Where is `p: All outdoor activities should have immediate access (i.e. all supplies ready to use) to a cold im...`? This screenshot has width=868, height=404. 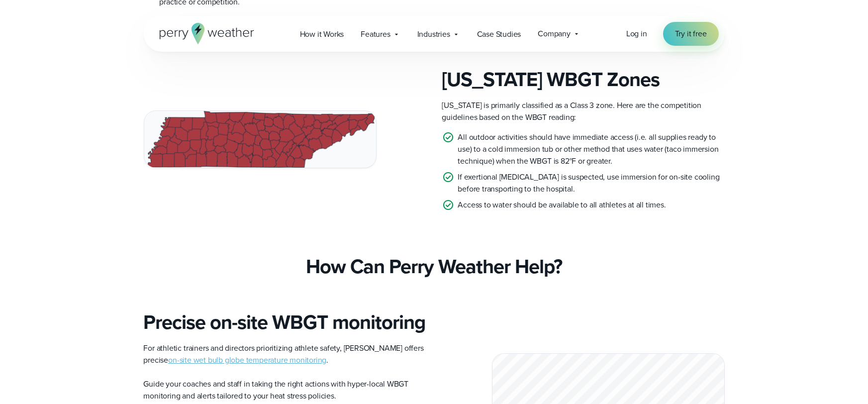 p: All outdoor activities should have immediate access (i.e. all supplies ready to use) to a cold im... is located at coordinates (591, 149).